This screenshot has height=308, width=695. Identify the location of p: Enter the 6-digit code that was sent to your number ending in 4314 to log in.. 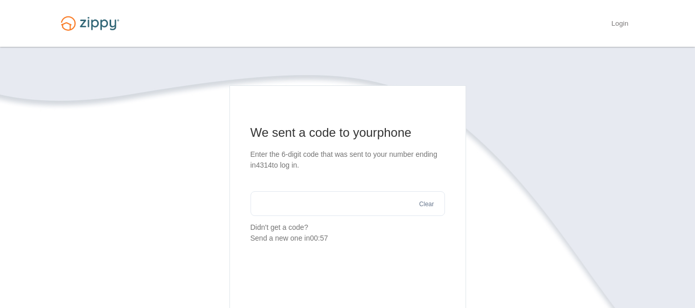
(348, 160).